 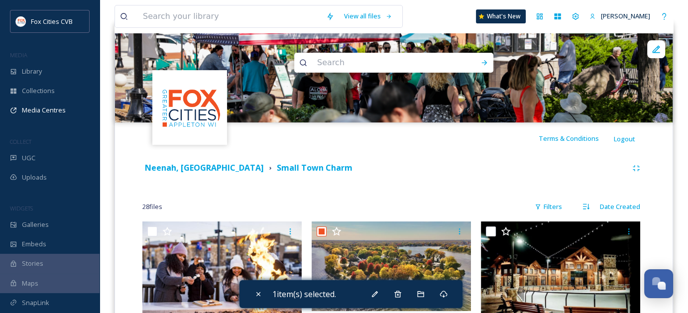 I want to click on span: COLLECT, so click(x=20, y=141).